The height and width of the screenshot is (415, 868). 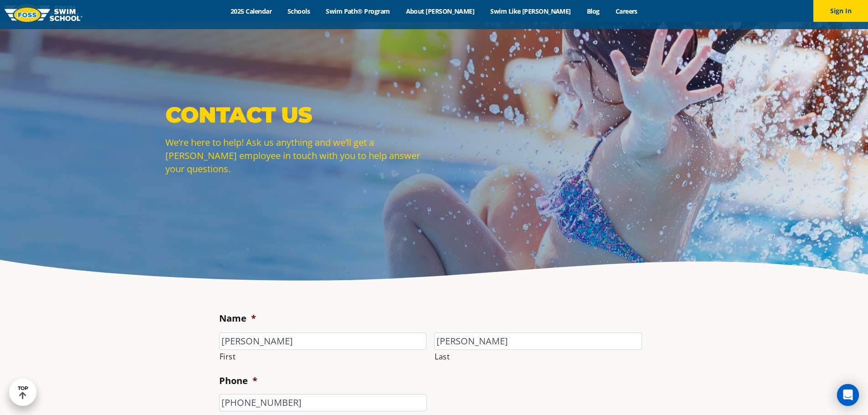 What do you see at coordinates (299, 11) in the screenshot?
I see `a: Schools` at bounding box center [299, 11].